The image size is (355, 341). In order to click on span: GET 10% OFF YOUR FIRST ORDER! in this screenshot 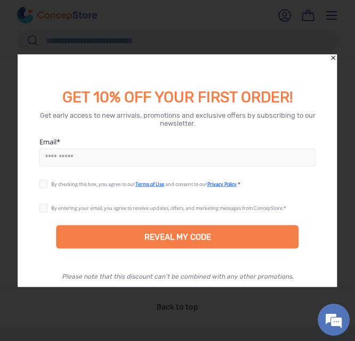, I will do `click(177, 97)`.